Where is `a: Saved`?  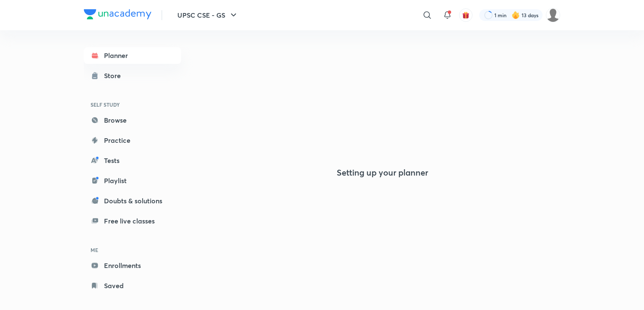
a: Saved is located at coordinates (133, 285).